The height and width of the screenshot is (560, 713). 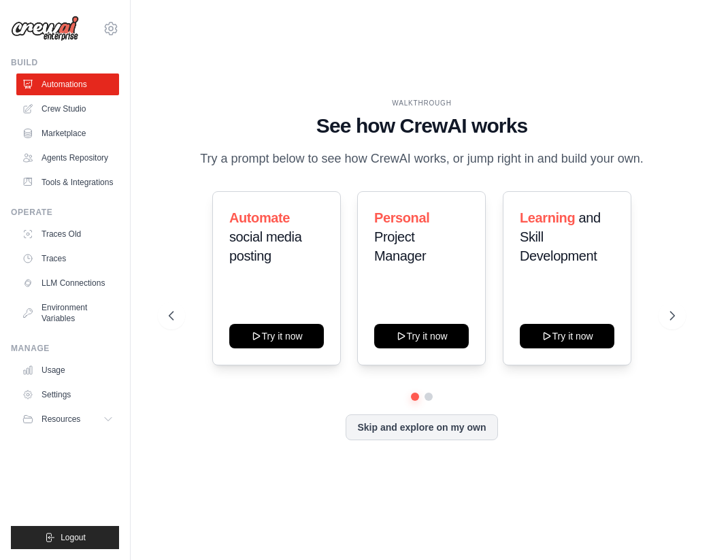 What do you see at coordinates (65, 63) in the screenshot?
I see `div: Build` at bounding box center [65, 63].